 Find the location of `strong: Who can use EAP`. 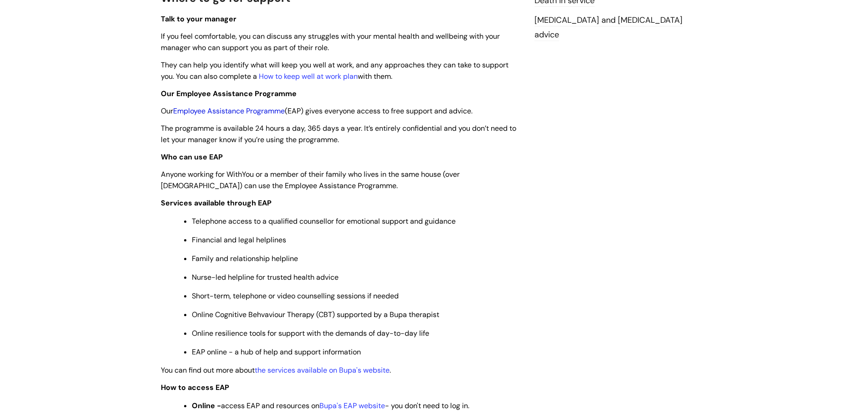

strong: Who can use EAP is located at coordinates (192, 157).